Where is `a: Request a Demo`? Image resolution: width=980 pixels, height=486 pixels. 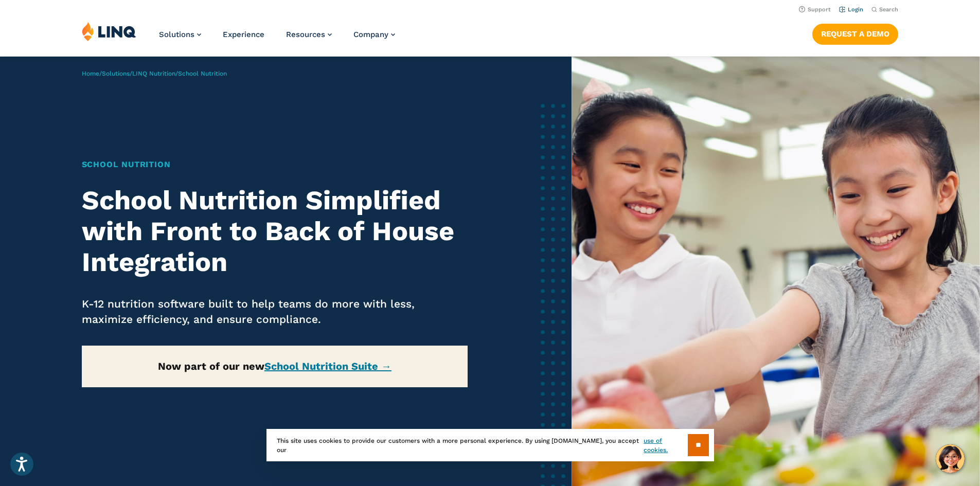
a: Request a Demo is located at coordinates (855, 34).